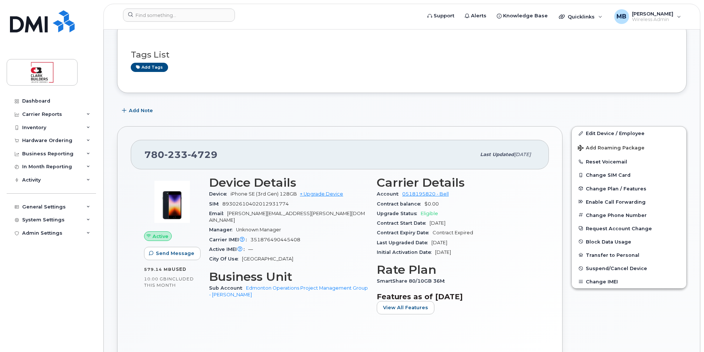 The width and height of the screenshot is (704, 352). What do you see at coordinates (479, 16) in the screenshot?
I see `span: Alerts` at bounding box center [479, 16].